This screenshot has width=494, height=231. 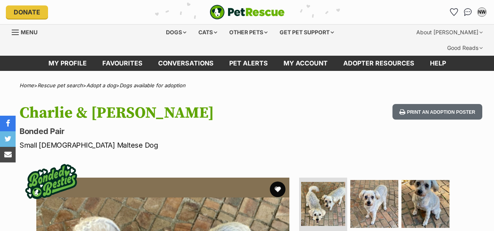 What do you see at coordinates (27, 32) in the screenshot?
I see `a: Menu` at bounding box center [27, 32].